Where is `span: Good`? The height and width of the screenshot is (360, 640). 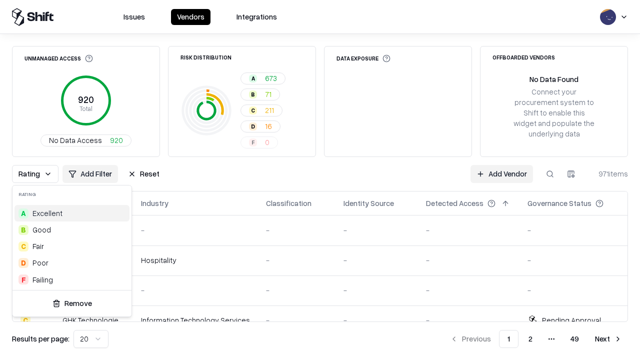 span: Good is located at coordinates (42, 230).